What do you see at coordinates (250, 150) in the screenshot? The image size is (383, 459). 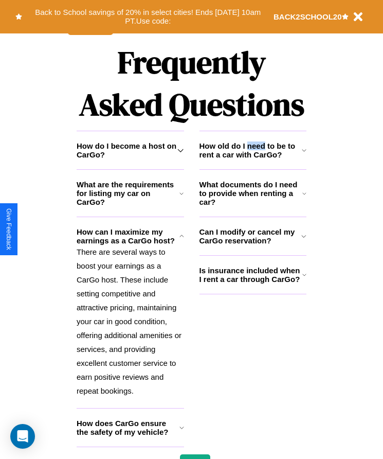 I see `h3: How old do I need to be to rent a car with CarGo?` at bounding box center [250, 150].